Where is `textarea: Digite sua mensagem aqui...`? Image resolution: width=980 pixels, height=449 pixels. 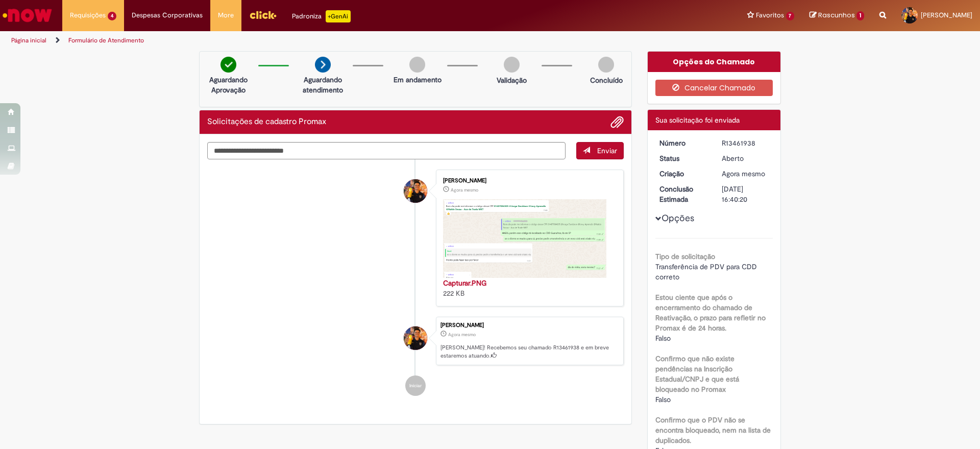 textarea: Digite sua mensagem aqui... is located at coordinates (386, 151).